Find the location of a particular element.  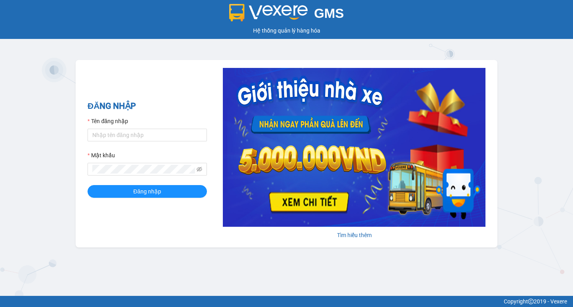

div: Tìm hiểu thêm is located at coordinates (354, 235).